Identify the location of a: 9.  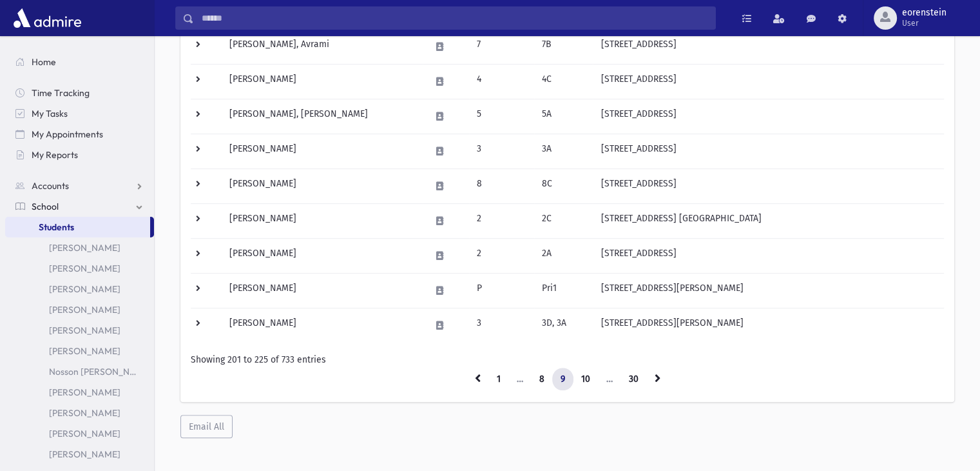
(562, 379).